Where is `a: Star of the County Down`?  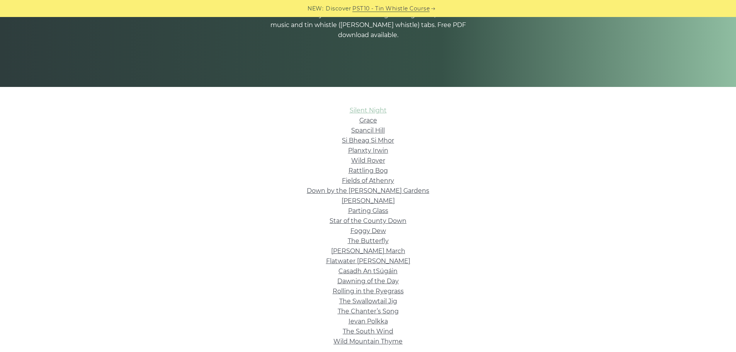
a: Star of the County Down is located at coordinates (368, 221).